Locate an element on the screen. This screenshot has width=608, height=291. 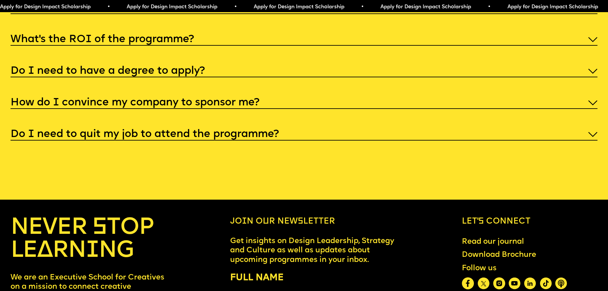
a: Download Brochure is located at coordinates (499, 255).